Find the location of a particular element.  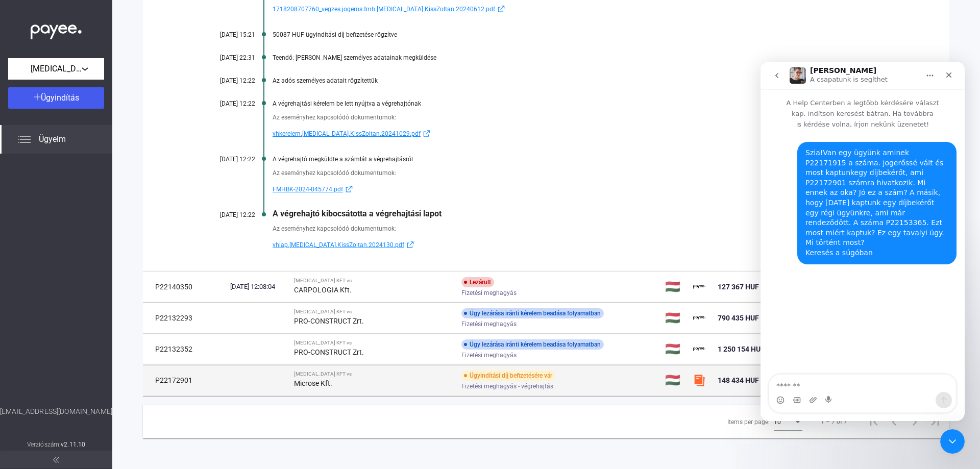

span: 148 434 HUF is located at coordinates (738, 380).